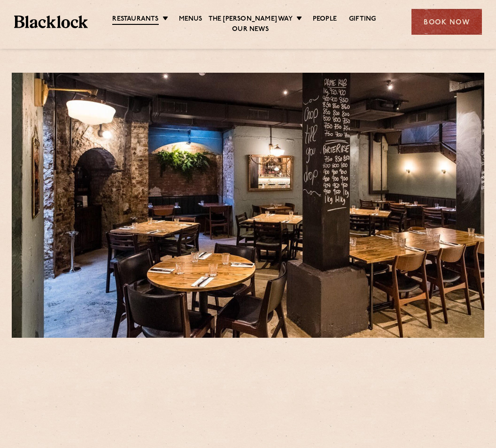  Describe the element at coordinates (362, 19) in the screenshot. I see `a: Gifting` at that location.